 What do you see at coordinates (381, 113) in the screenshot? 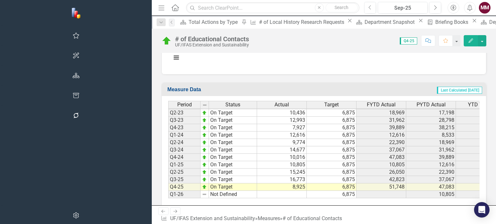
I see `td: 18,969` at bounding box center [381, 113].